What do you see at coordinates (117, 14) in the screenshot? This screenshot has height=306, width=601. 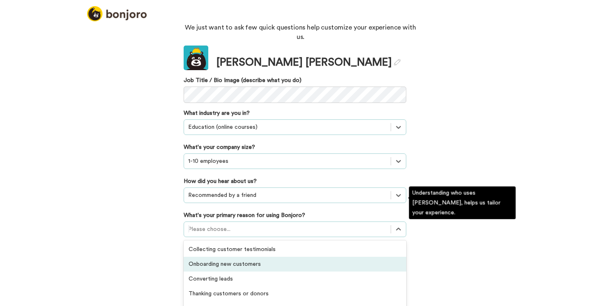 I see `img: logo_full.png` at bounding box center [117, 14].